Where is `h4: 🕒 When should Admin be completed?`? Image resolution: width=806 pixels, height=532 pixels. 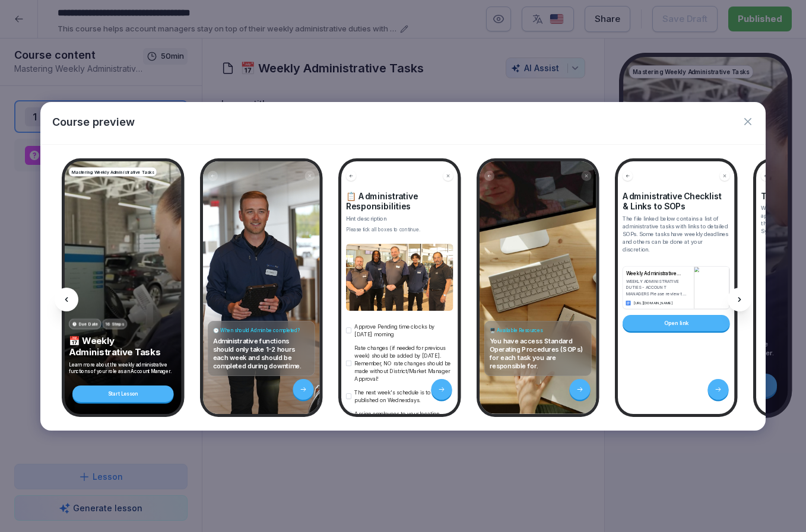
h4: 🕒 When should Admin be completed? is located at coordinates (261, 330).